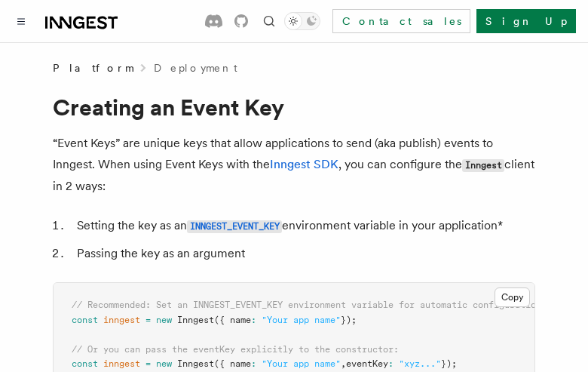  I want to click on span: "xyz...", so click(420, 364).